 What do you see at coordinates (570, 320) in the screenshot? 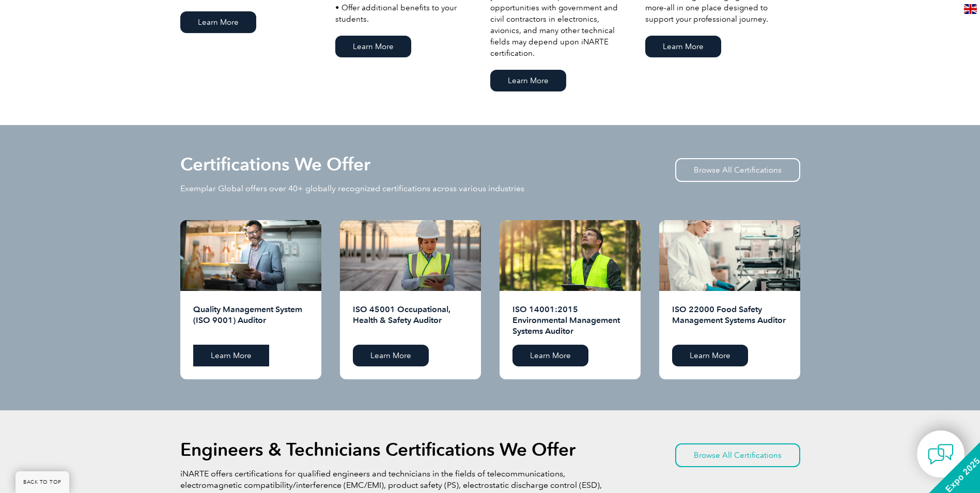
I see `h2: ISO 14001:2015 Environmental Management Systems Auditor` at bounding box center [570, 320].